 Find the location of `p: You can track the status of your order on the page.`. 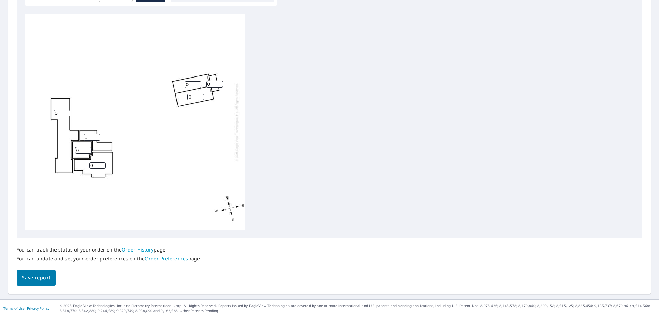

p: You can track the status of your order on the page. is located at coordinates (109, 250).